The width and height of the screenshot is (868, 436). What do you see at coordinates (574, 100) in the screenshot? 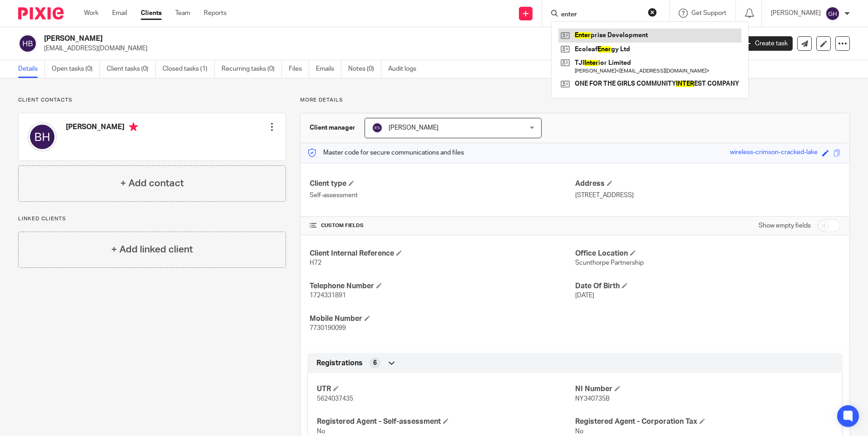
I see `p: More details` at bounding box center [574, 100].